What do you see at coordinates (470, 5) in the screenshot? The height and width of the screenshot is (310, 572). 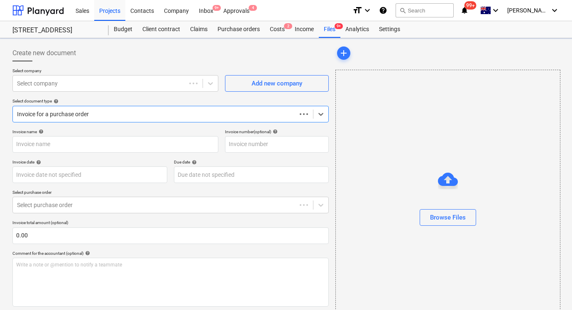 I see `span: 99+` at bounding box center [470, 5].